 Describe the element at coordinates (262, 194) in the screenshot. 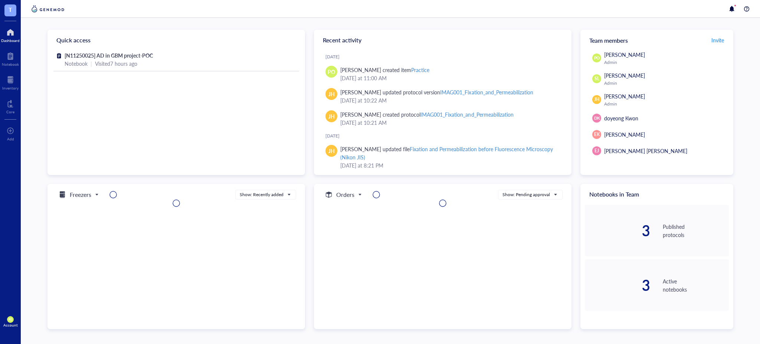

I see `div: Show: Recently added` at that location.